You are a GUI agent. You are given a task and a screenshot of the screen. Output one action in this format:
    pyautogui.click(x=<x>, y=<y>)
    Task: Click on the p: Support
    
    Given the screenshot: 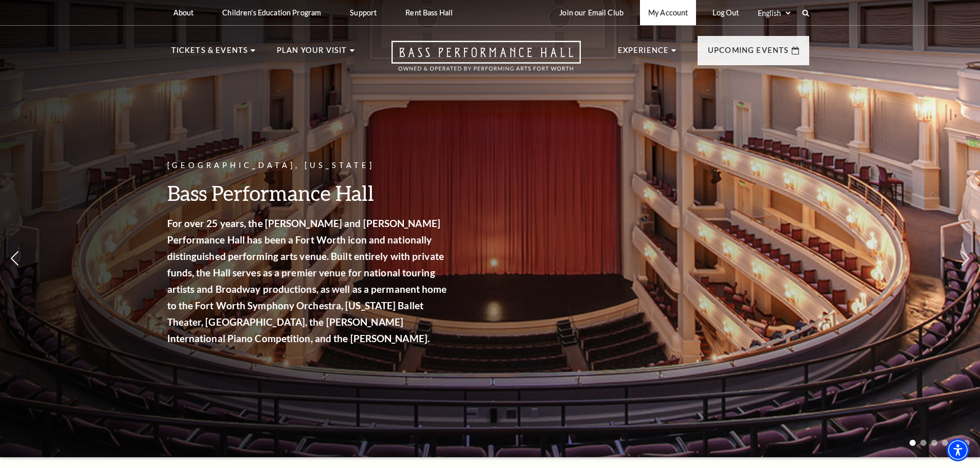 What is the action you would take?
    pyautogui.click(x=363, y=12)
    